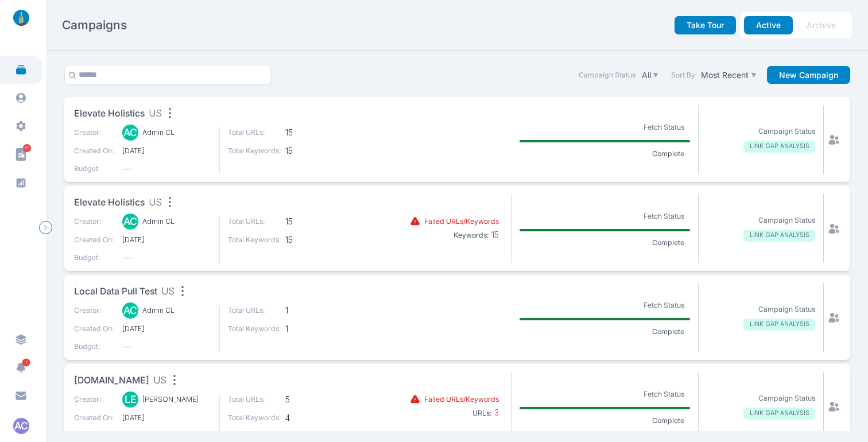 The height and width of the screenshot is (442, 868). Describe the element at coordinates (471, 235) in the screenshot. I see `b: Keywords:` at that location.